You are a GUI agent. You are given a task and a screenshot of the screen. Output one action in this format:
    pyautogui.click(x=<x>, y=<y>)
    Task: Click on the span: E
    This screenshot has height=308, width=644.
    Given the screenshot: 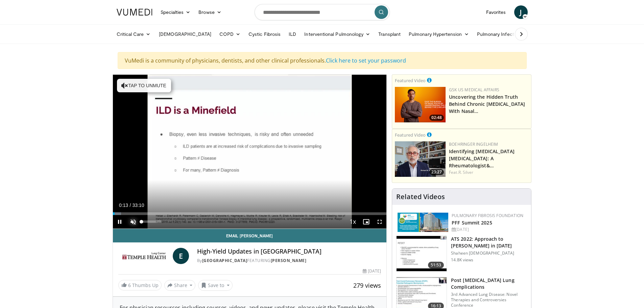 What is the action you would take?
    pyautogui.click(x=181, y=256)
    